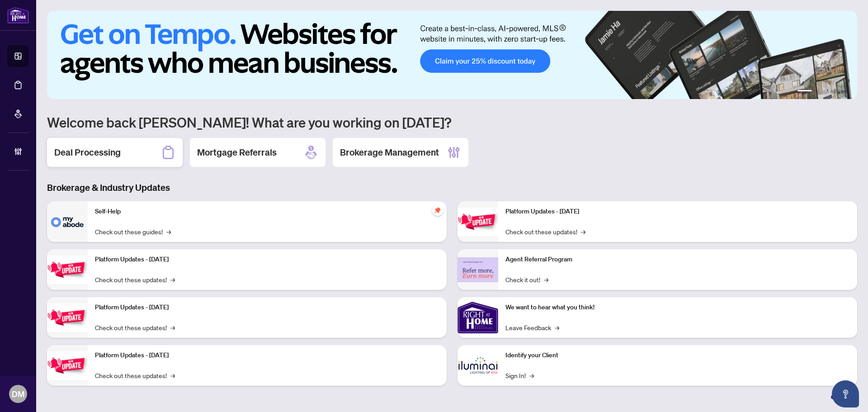  What do you see at coordinates (832, 92) in the screenshot?
I see `button: 4` at bounding box center [832, 92].